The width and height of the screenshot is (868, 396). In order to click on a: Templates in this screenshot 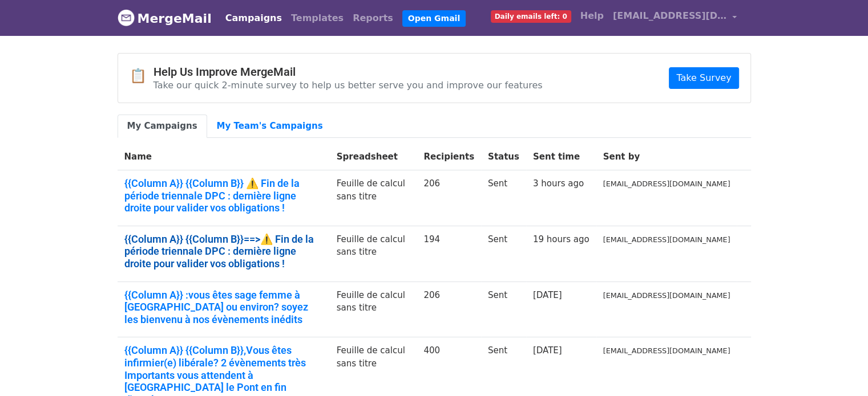, I will do `click(318, 18)`.